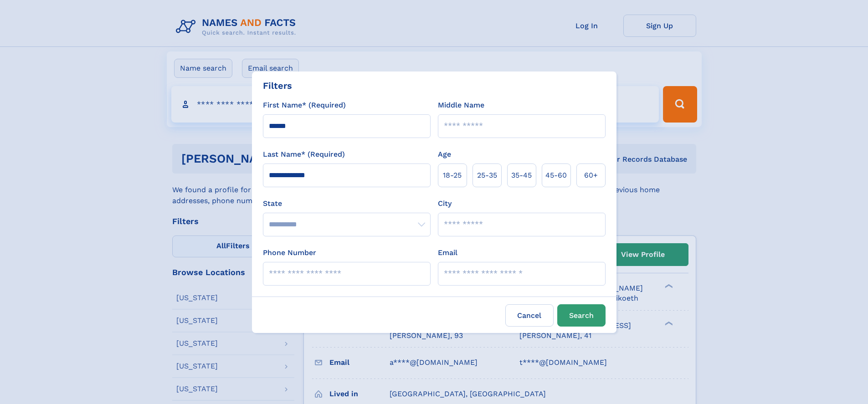 The height and width of the screenshot is (404, 868). What do you see at coordinates (452, 175) in the screenshot?
I see `span: 18‑25` at bounding box center [452, 175].